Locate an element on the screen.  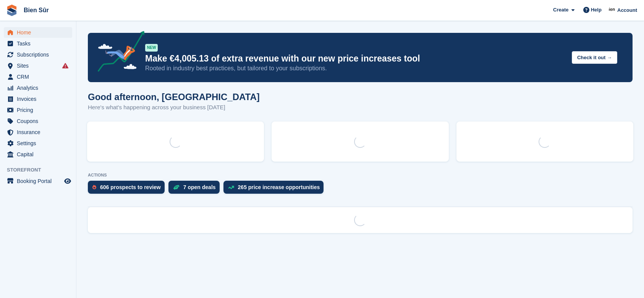
span: Capital is located at coordinates (40, 154).